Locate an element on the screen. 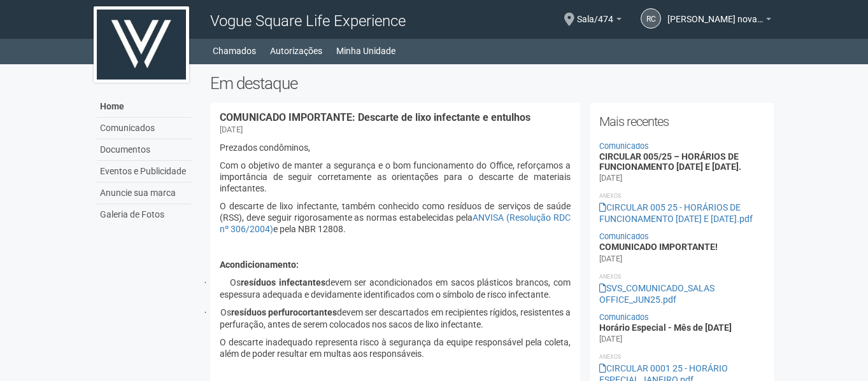  a: Autorizações is located at coordinates (296, 51).